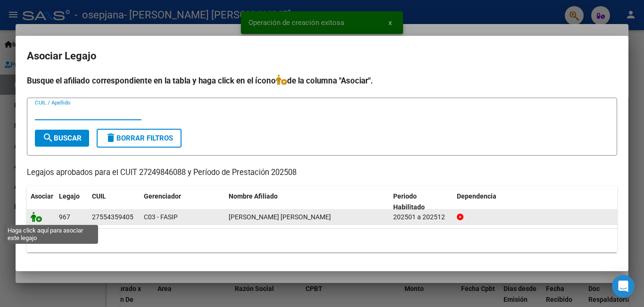 The height and width of the screenshot is (307, 644). I want to click on mat-icon: delete, so click(111, 137).